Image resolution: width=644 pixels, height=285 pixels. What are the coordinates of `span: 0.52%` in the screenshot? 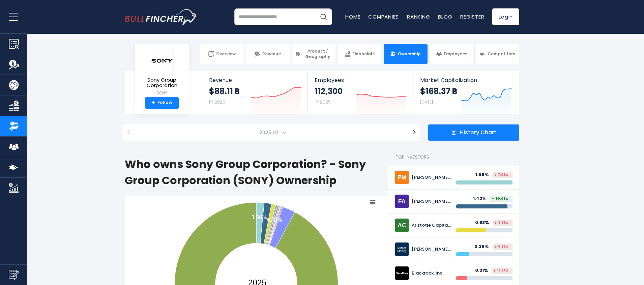 It's located at (501, 246).